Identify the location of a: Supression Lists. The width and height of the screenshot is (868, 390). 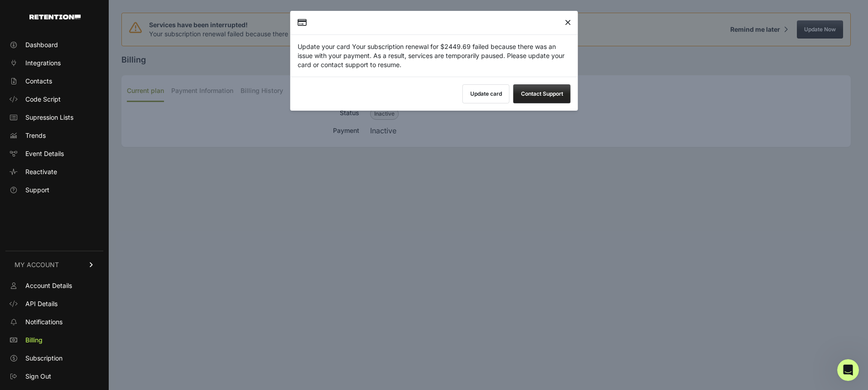
(54, 118).